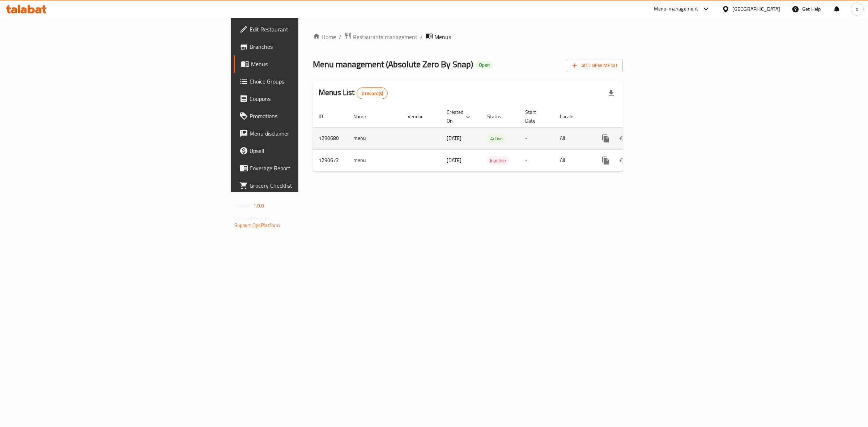 The image size is (868, 427). What do you see at coordinates (257, 225) in the screenshot?
I see `a: Support.OpsPlatform` at bounding box center [257, 225].